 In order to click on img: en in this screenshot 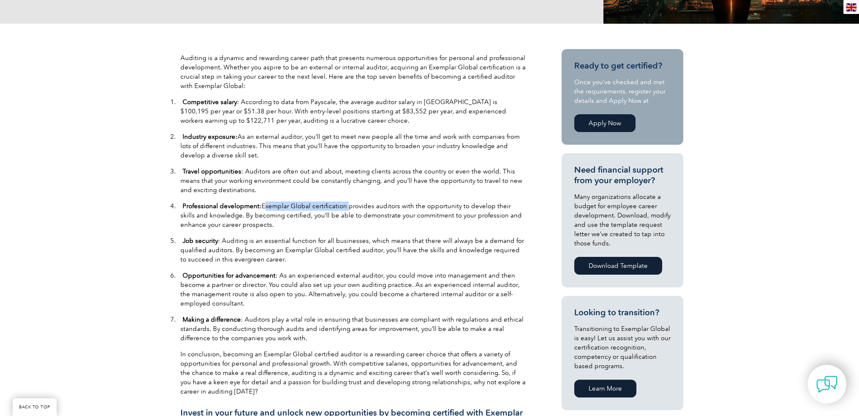, I will do `click(851, 7)`.